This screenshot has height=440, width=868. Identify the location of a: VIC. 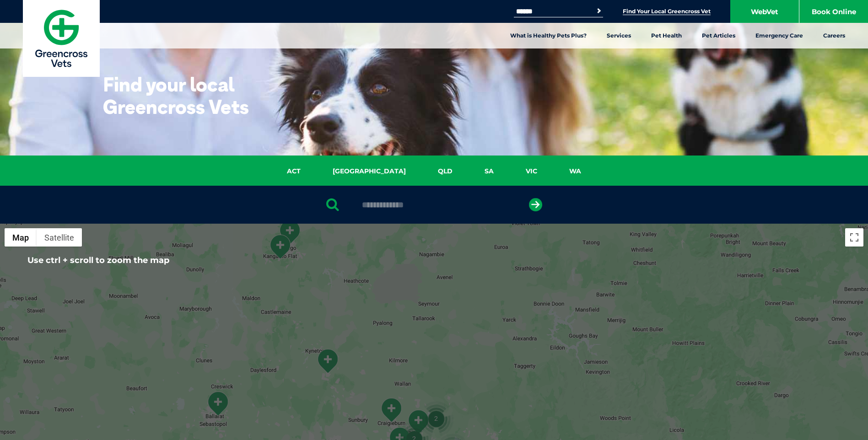
(531, 171).